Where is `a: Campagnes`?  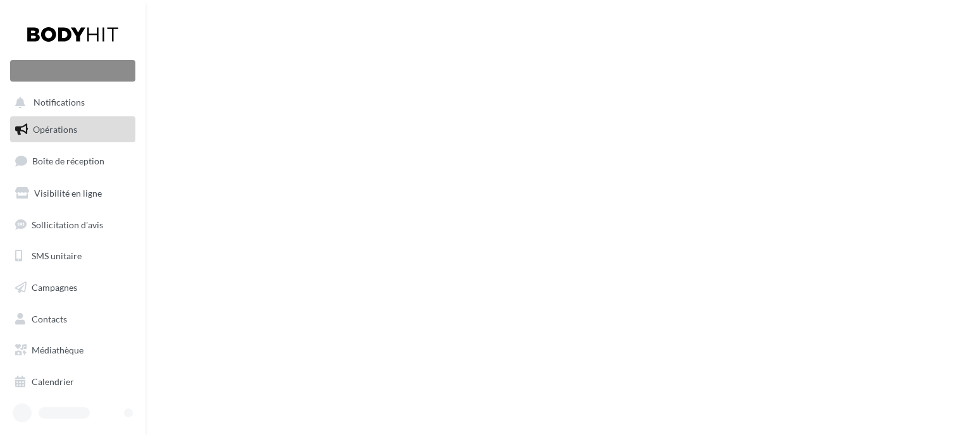
a: Campagnes is located at coordinates (73, 288).